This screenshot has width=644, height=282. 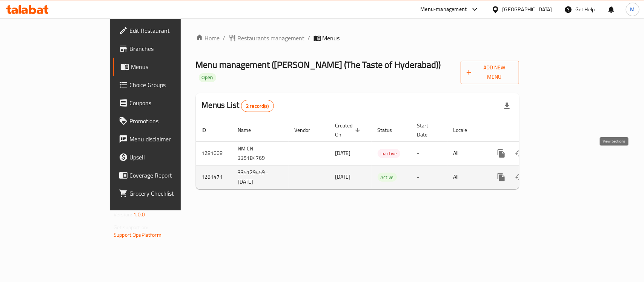 What do you see at coordinates (490, 72) in the screenshot?
I see `span: Add New Menu` at bounding box center [490, 72].